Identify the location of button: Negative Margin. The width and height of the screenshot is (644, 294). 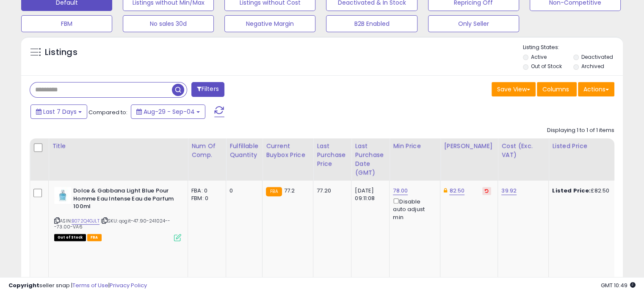
(270, 24).